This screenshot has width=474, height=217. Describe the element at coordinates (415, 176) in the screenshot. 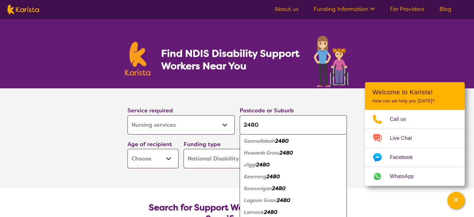

I see `a: Web link opens in a new tab.` at that location.